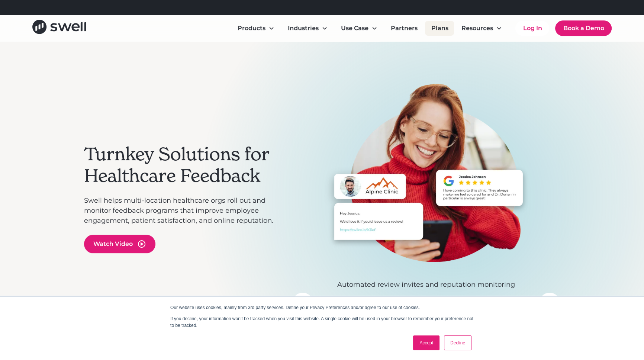 This screenshot has width=644, height=360. What do you see at coordinates (322, 323) in the screenshot?
I see `p: If you decline, your information won’t be tracked when you visit this website. A single cookie wi...` at bounding box center [322, 323].